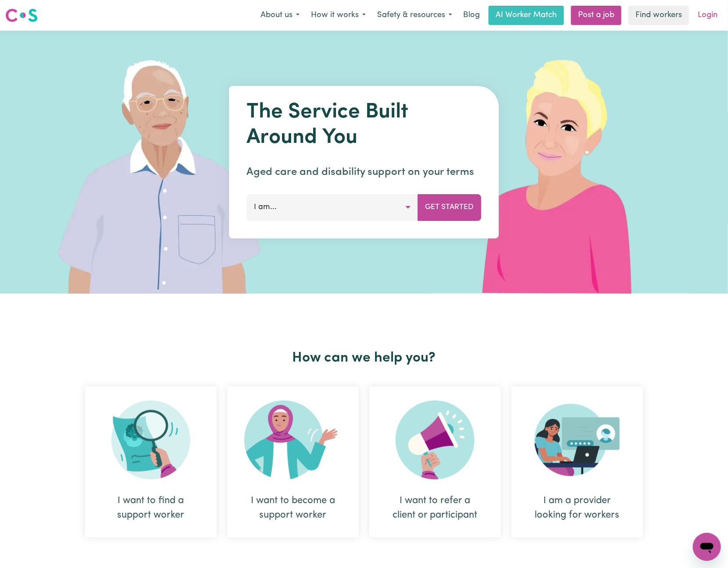 This screenshot has width=728, height=568. I want to click on p: Aged care and disability support on your terms, so click(364, 172).